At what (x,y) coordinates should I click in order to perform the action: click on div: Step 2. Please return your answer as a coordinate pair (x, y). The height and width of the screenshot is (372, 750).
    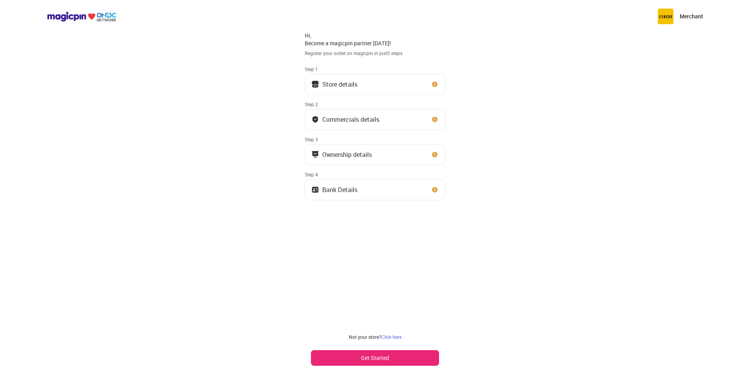
    Looking at the image, I should click on (375, 104).